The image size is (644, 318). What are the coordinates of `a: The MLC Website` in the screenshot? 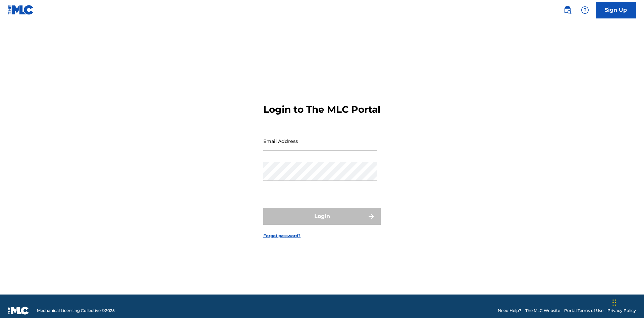 It's located at (543, 310).